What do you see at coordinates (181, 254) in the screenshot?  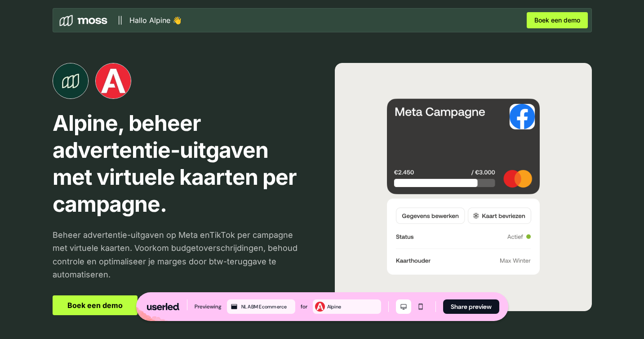 I see `p: Beheer advertentie-uitgaven op Meta enTikTok per campagne met virtuele kaarten. Voorkom budgetove...` at bounding box center [181, 254].